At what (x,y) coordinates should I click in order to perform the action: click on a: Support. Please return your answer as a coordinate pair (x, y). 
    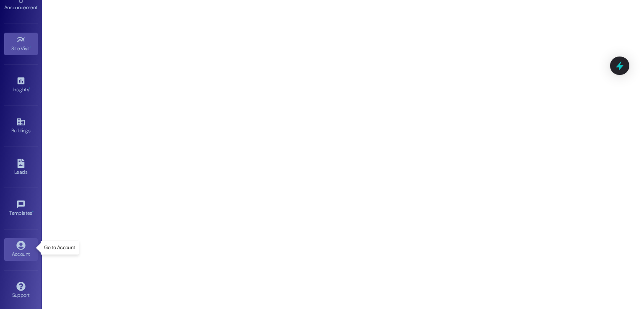
    Looking at the image, I should click on (21, 290).